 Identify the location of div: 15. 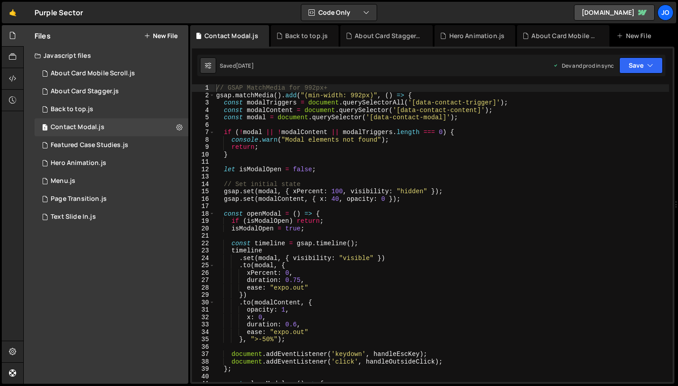
(203, 192).